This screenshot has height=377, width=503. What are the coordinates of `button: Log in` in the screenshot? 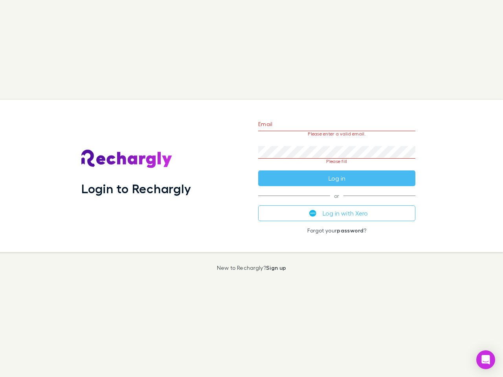 It's located at (337, 178).